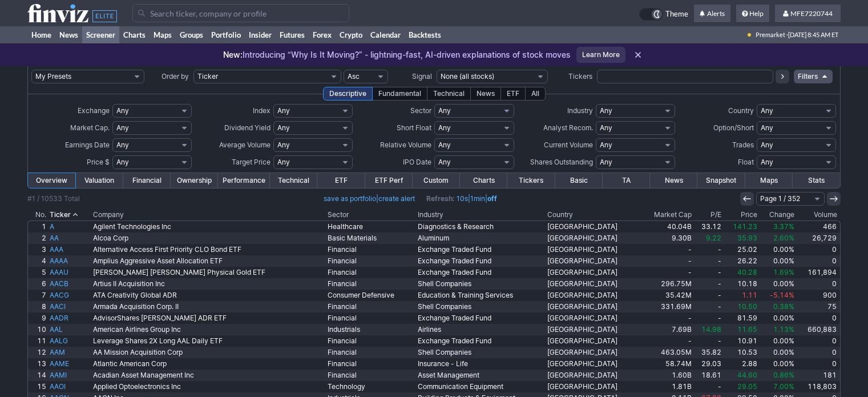 This screenshot has height=397, width=868. I want to click on span: 14.98, so click(711, 329).